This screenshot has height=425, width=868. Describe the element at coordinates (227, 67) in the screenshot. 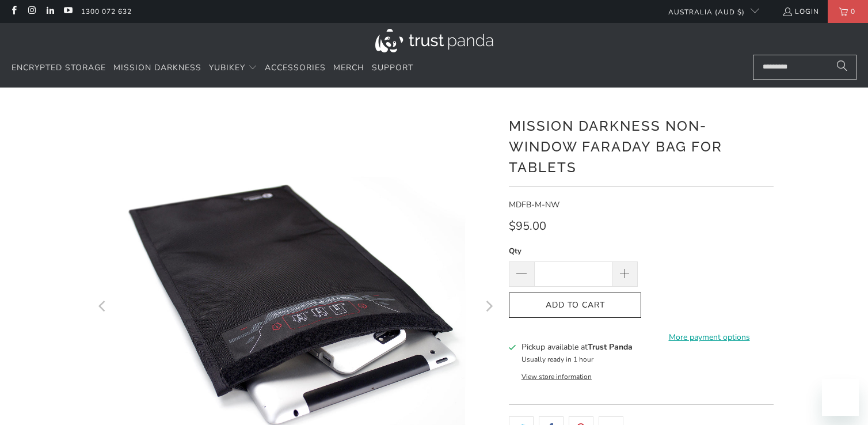

I see `span: YubiKey` at that location.